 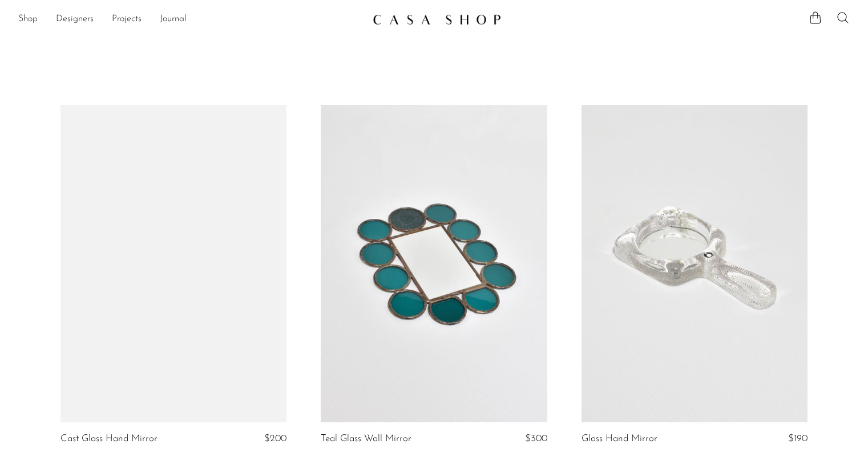 I want to click on nav: Desktop navigation, so click(x=190, y=20).